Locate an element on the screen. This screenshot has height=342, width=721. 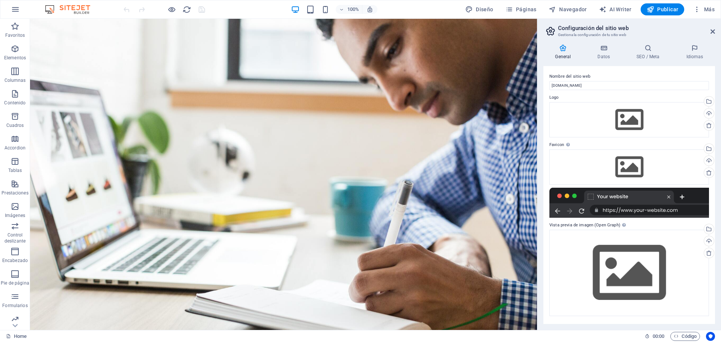
p: Columnas is located at coordinates (15, 80).